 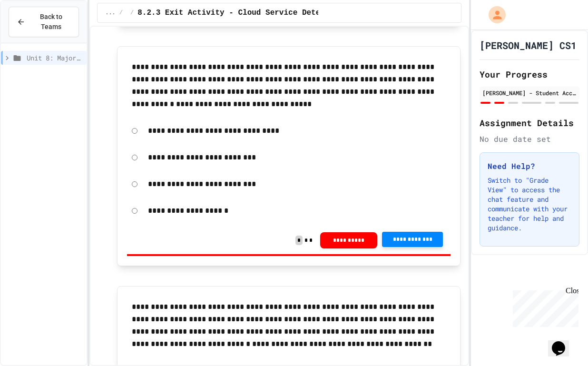 I want to click on span: Unit 8: Major & Emerging Technologies, so click(x=55, y=58).